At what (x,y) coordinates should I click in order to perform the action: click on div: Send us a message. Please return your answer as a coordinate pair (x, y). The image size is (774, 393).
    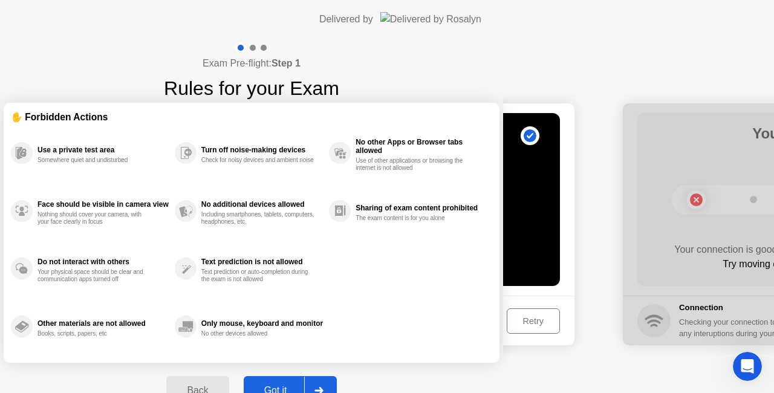
    Looking at the image, I should click on (113, 179).